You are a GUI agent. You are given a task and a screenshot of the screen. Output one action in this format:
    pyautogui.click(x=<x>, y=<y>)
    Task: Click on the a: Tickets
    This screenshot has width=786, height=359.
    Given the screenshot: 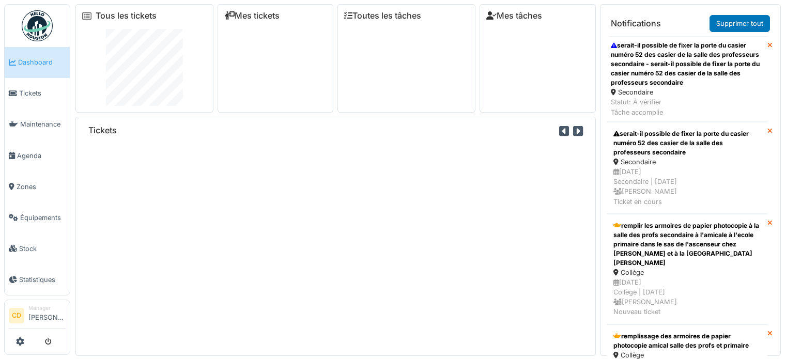 What is the action you would take?
    pyautogui.click(x=37, y=93)
    